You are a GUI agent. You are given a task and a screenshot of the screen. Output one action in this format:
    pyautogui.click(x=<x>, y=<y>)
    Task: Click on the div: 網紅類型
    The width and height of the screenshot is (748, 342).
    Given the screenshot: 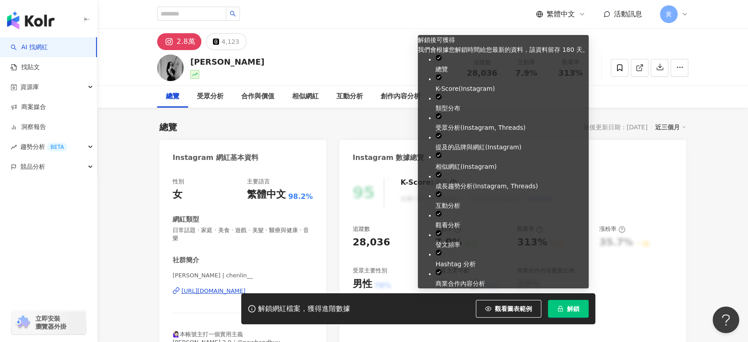 What is the action you would take?
    pyautogui.click(x=186, y=219)
    